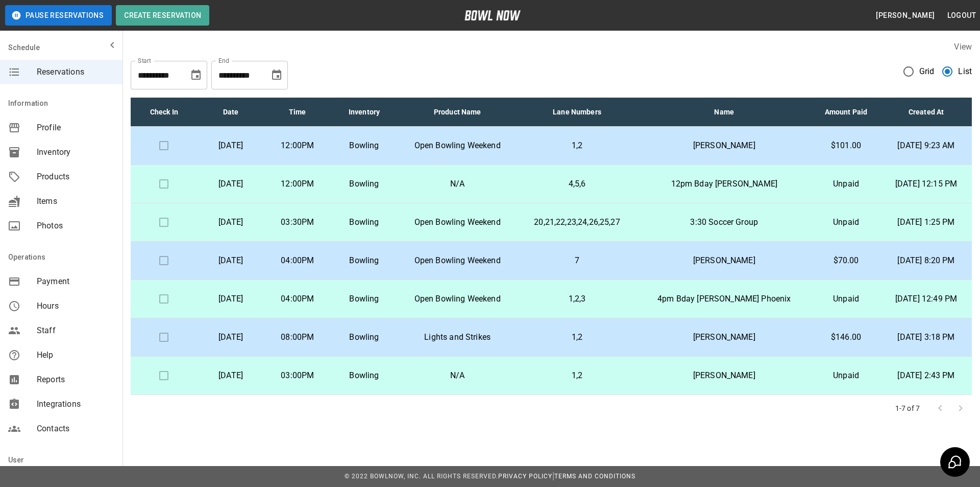 This screenshot has height=487, width=980. Describe the element at coordinates (76, 152) in the screenshot. I see `span: Inventory` at that location.